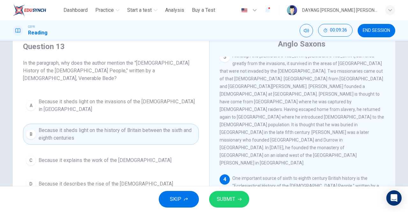 The image size is (408, 212). I want to click on div: Hide, so click(335, 31).